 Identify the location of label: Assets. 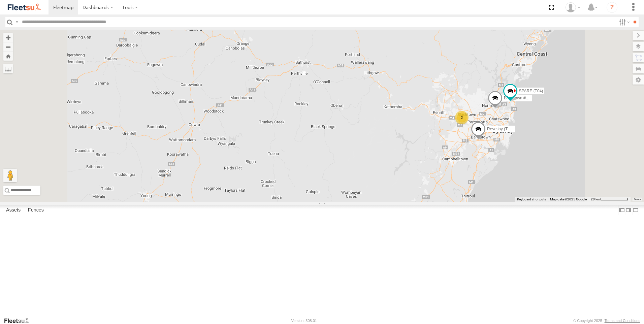
(13, 210).